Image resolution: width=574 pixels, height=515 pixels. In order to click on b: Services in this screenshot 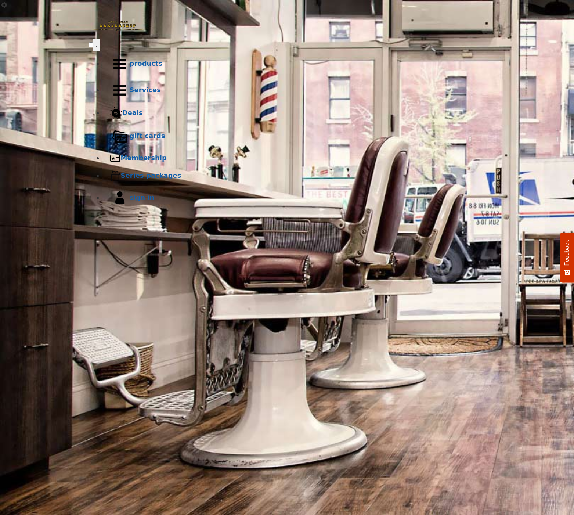, I will do `click(146, 90)`.